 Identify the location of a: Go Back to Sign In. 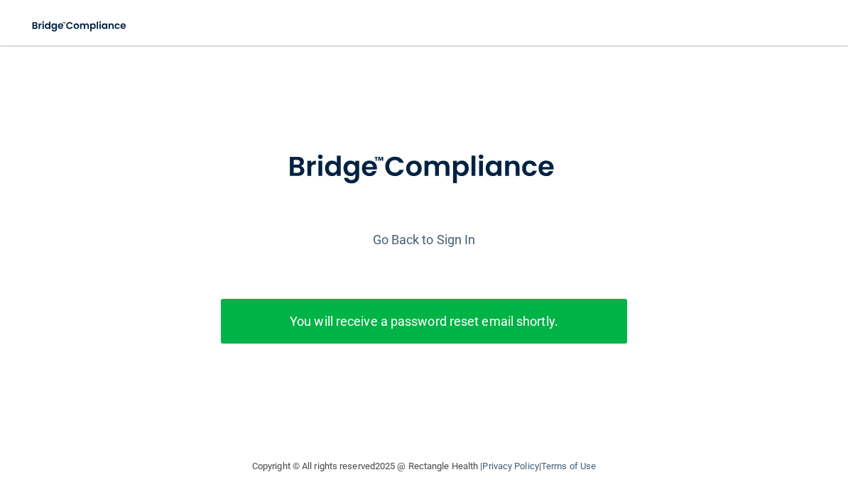
(424, 239).